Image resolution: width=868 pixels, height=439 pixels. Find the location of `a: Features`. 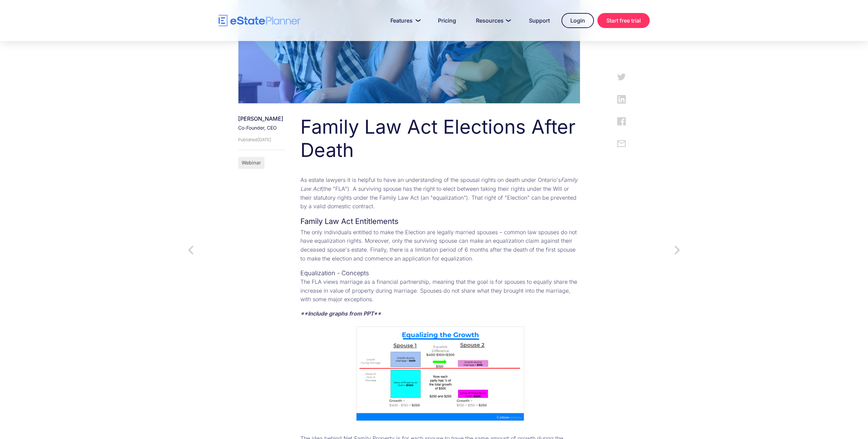

a: Features is located at coordinates (404, 21).